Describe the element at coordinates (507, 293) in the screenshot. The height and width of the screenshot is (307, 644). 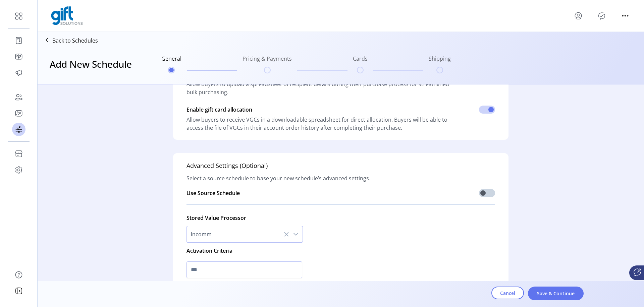
I see `span: Cancel` at that location.